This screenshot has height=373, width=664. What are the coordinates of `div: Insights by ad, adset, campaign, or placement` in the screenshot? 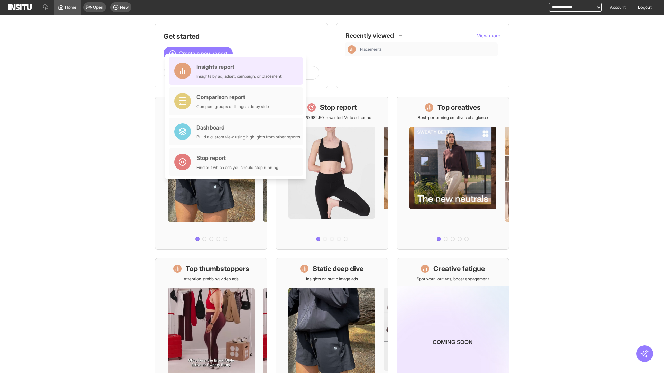 It's located at (239, 76).